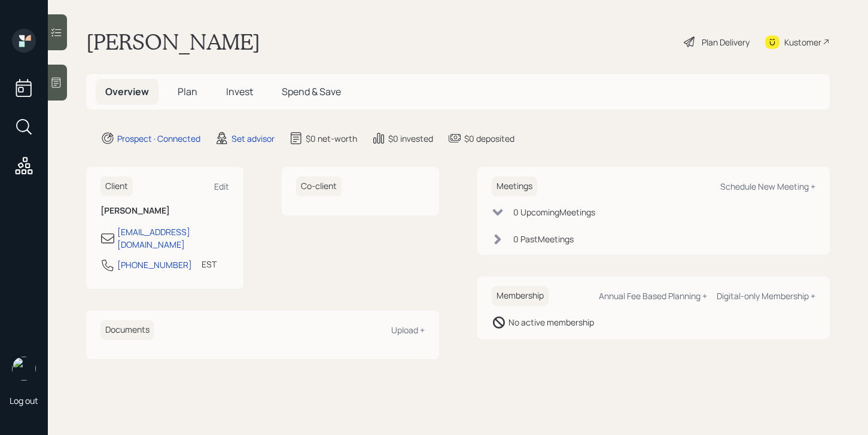  I want to click on h6: Membership, so click(520, 296).